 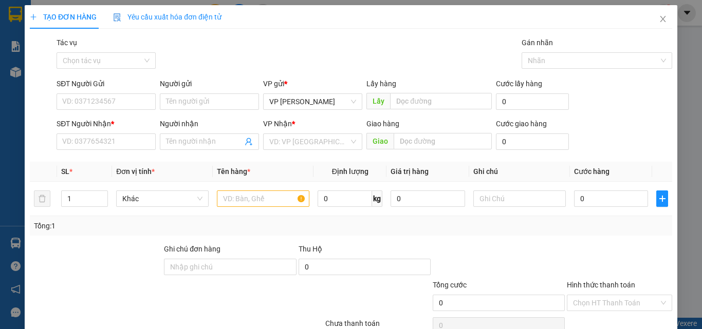 What do you see at coordinates (381, 84) in the screenshot?
I see `span: Lấy hàng` at bounding box center [381, 84].